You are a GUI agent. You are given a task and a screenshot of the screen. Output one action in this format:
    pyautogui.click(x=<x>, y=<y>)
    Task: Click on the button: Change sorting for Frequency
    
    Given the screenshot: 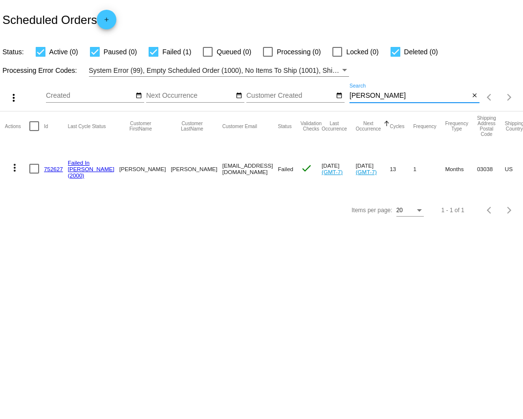 What is the action you would take?
    pyautogui.click(x=424, y=126)
    